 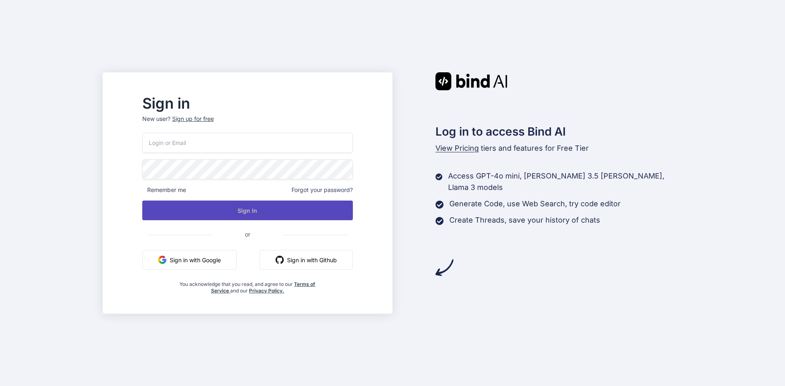 I want to click on button: Sign in with Google, so click(x=189, y=260).